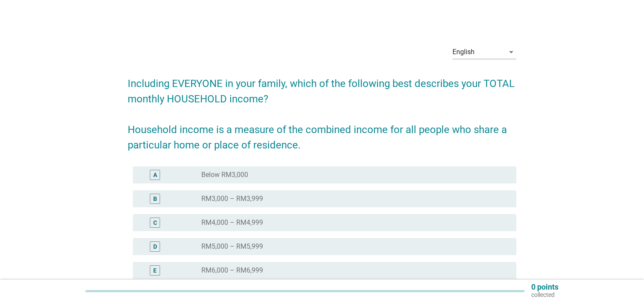 Image resolution: width=644 pixels, height=302 pixels. Describe the element at coordinates (232, 246) in the screenshot. I see `label: RM5,000 – RM5,999` at that location.